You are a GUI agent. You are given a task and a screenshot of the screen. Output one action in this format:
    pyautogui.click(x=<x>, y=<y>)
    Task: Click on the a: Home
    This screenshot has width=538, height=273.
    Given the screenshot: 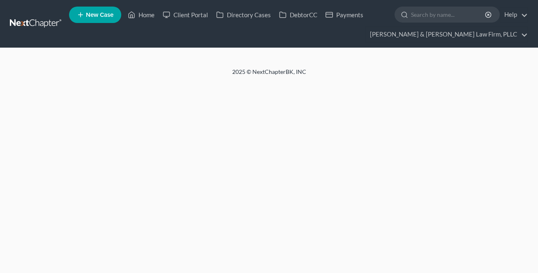 What is the action you would take?
    pyautogui.click(x=141, y=15)
    